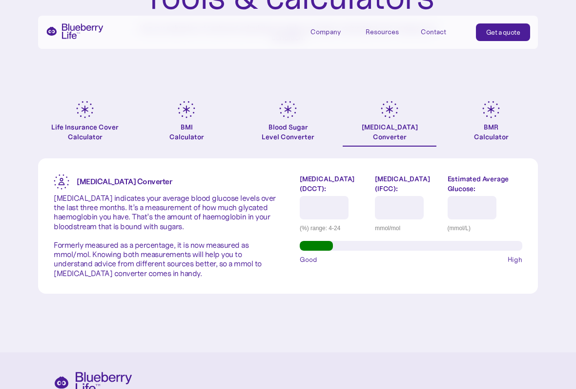  Describe the element at coordinates (503, 32) in the screenshot. I see `a: Get a quote` at that location.